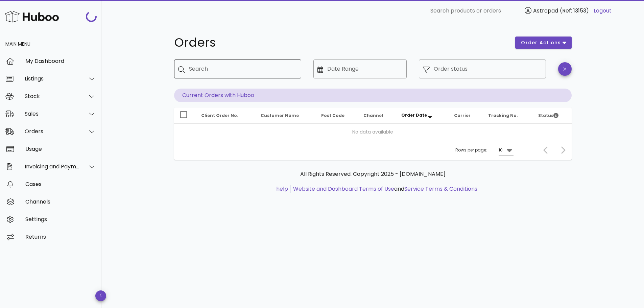 The width and height of the screenshot is (644, 308). I want to click on div: My Dashboard, so click(60, 61).